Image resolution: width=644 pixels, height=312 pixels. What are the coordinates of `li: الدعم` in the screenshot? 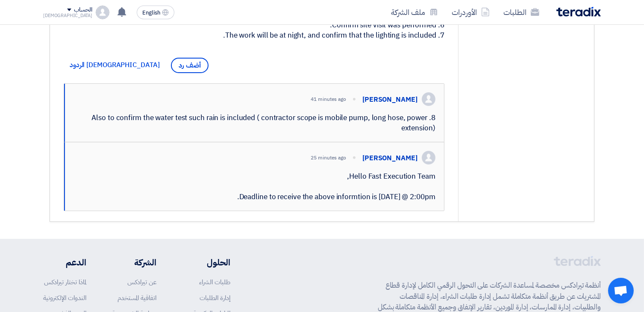 It's located at (64, 263).